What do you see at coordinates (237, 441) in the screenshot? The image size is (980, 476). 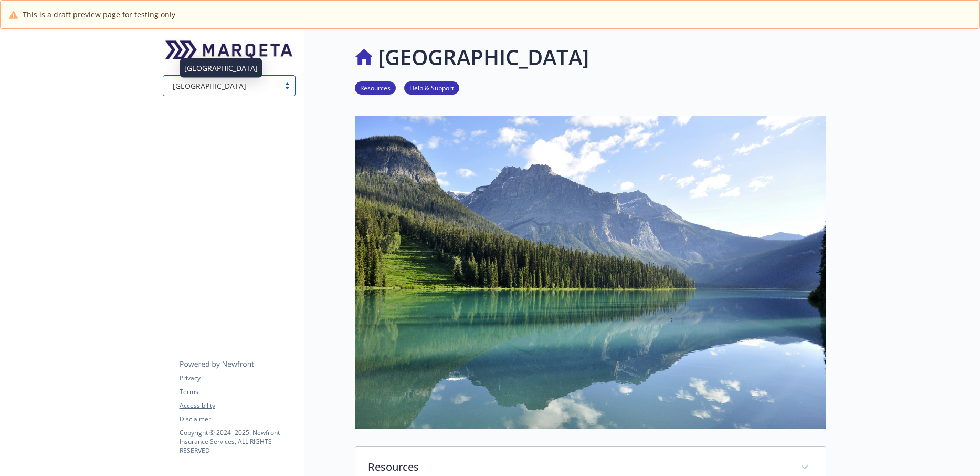 I see `p: Copyright © 2024 - 2025 , Newfront Insurance Services, ALL RIGHTS RESERVED` at bounding box center [237, 441].